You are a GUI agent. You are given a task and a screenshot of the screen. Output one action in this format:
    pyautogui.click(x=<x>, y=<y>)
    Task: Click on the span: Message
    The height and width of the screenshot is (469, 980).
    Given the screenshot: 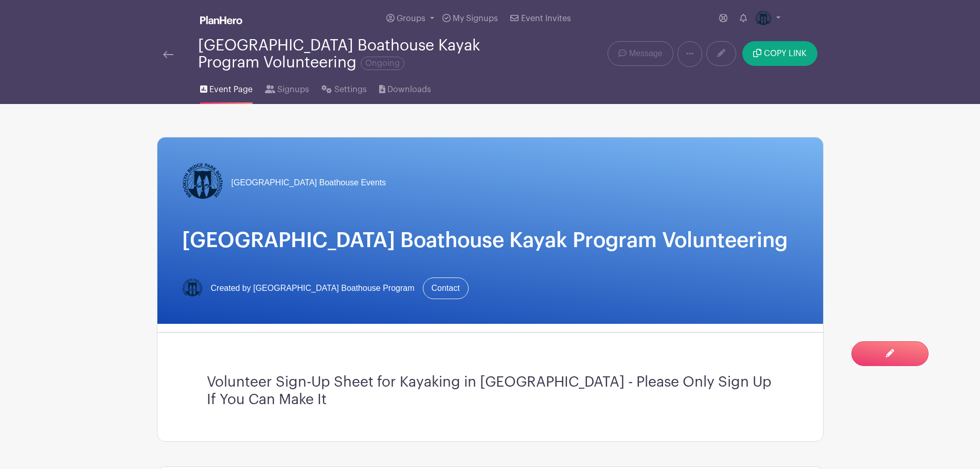 What is the action you would take?
    pyautogui.click(x=645, y=53)
    